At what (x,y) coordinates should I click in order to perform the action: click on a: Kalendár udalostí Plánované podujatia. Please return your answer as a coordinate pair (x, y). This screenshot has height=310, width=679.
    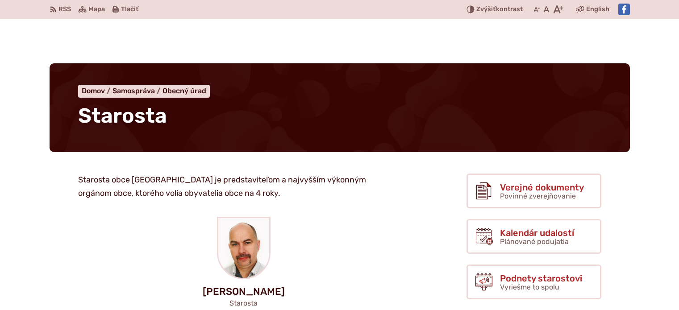
    Looking at the image, I should click on (534, 236).